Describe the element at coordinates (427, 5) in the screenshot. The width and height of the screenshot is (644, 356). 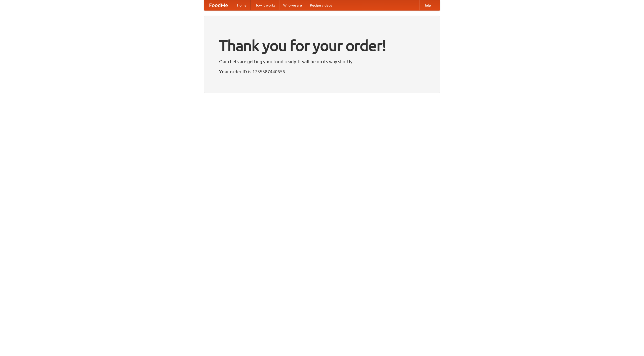
I see `a: Help` at that location.